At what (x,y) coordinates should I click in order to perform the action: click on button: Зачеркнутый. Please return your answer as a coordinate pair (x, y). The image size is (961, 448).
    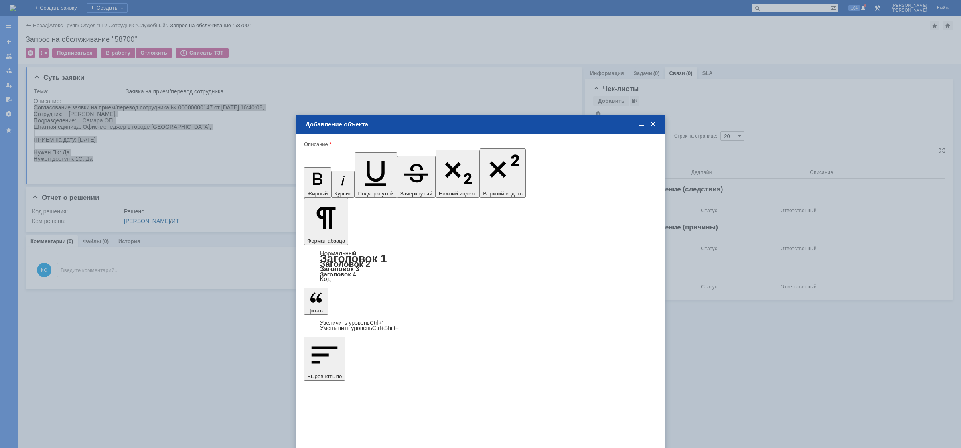
    Looking at the image, I should click on (416, 177).